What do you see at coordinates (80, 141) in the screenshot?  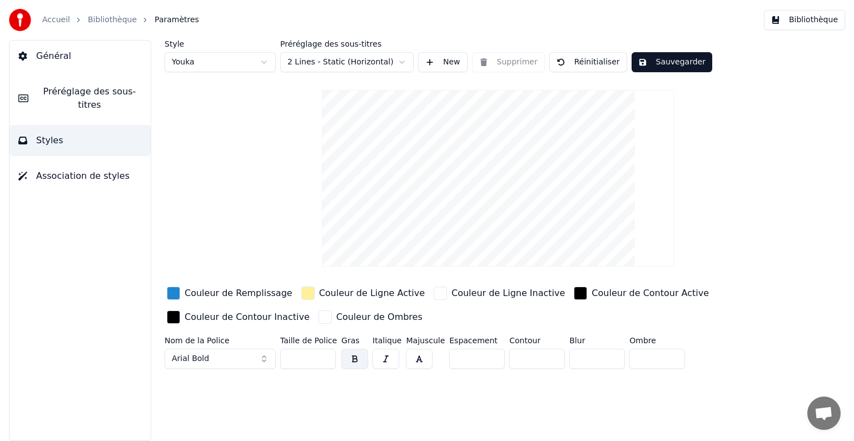 I see `button: Styles` at bounding box center [80, 141].